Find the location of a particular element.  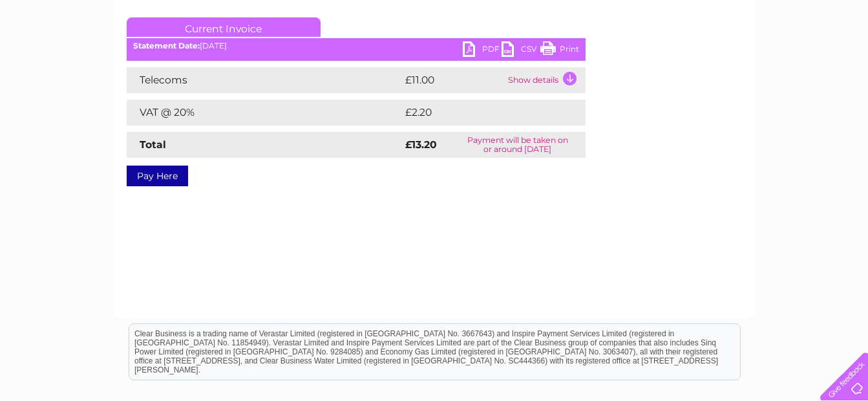

a: Energy is located at coordinates (687, 60).